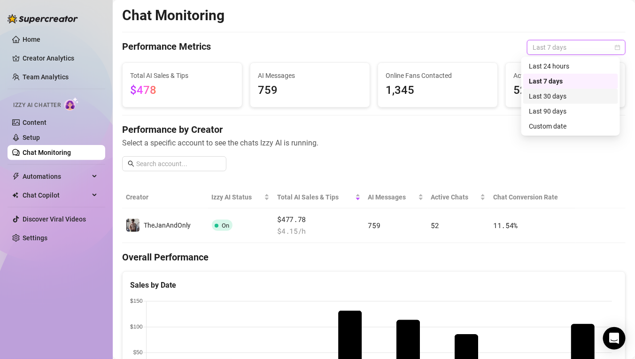 This screenshot has width=635, height=359. I want to click on input: Search account..., so click(179, 164).